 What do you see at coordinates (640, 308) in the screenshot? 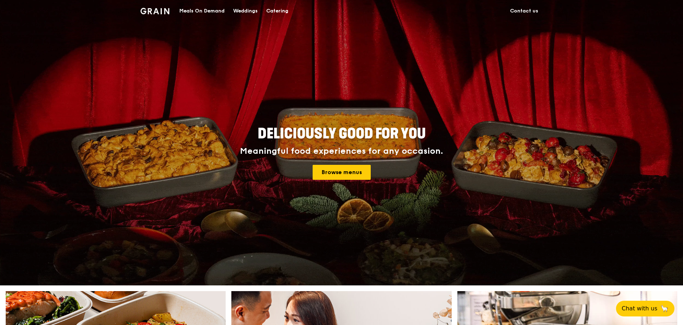
I see `span: Chat with us` at bounding box center [640, 308].